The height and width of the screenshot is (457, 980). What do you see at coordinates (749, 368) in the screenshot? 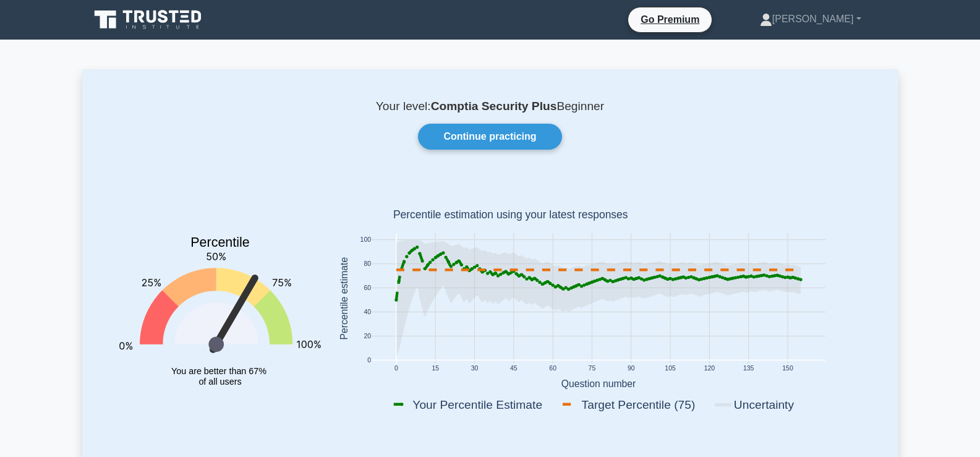
I see `text: 135` at bounding box center [749, 368].